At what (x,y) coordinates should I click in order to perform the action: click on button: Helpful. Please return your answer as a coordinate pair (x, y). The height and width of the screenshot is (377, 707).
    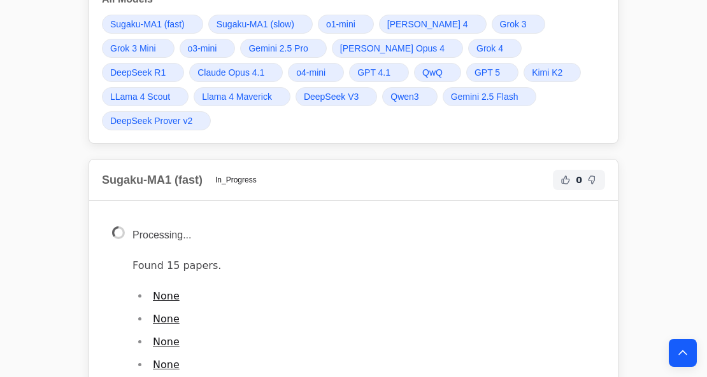
    Looking at the image, I should click on (565, 180).